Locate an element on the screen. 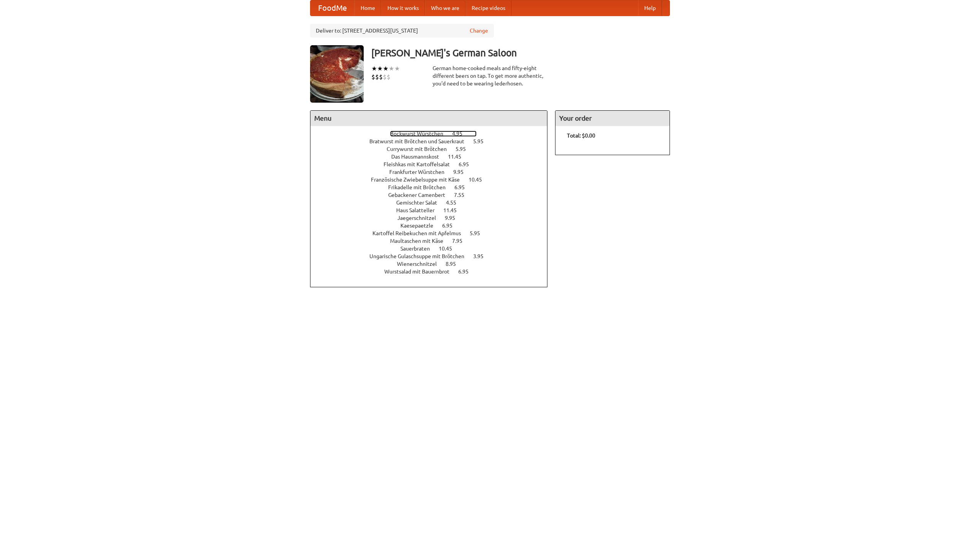 The width and height of the screenshot is (980, 542). h4: Your order is located at coordinates (612, 118).